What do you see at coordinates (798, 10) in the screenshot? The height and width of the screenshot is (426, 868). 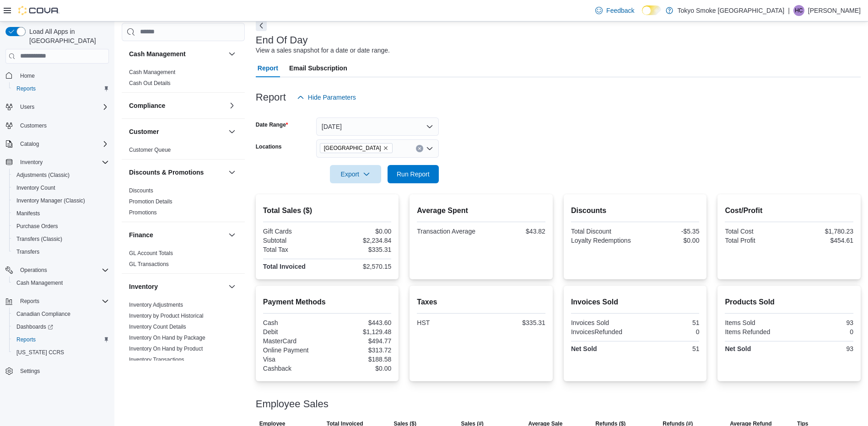 I see `span: HC` at bounding box center [798, 10].